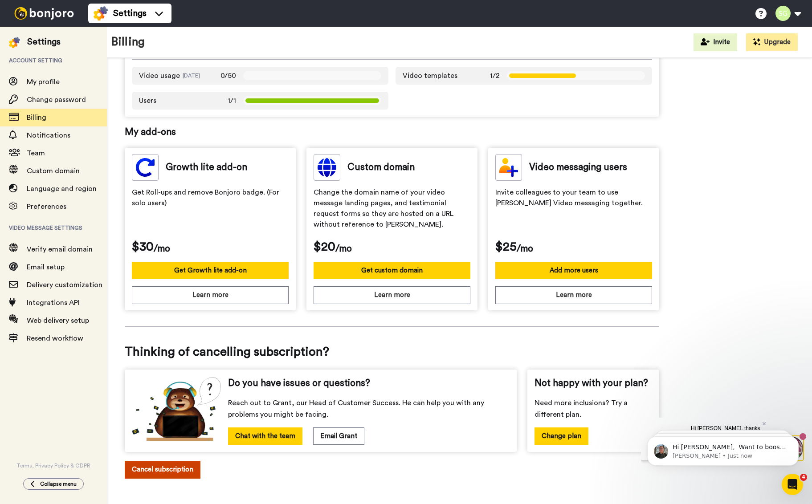  Describe the element at coordinates (265, 435) in the screenshot. I see `button: Chat with the team` at that location.